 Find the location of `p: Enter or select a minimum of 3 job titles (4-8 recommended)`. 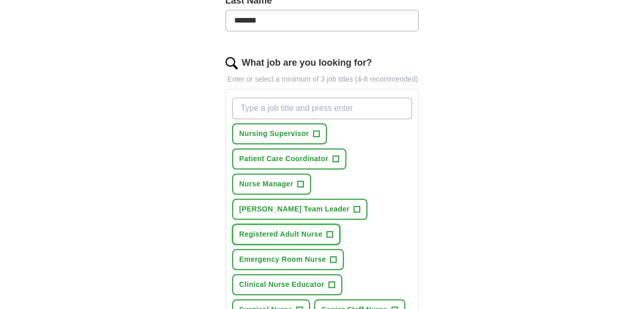

p: Enter or select a minimum of 3 job titles (4-8 recommended) is located at coordinates (323, 79).